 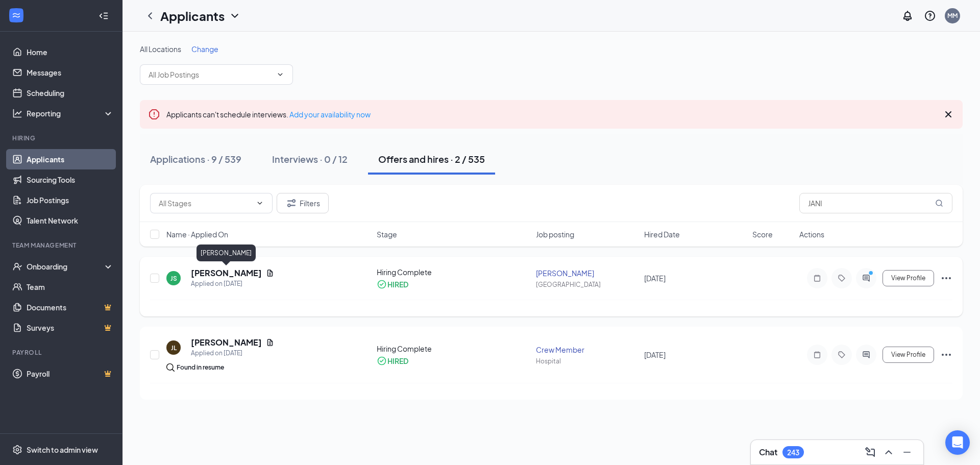 I want to click on h3: Chat, so click(x=768, y=452).